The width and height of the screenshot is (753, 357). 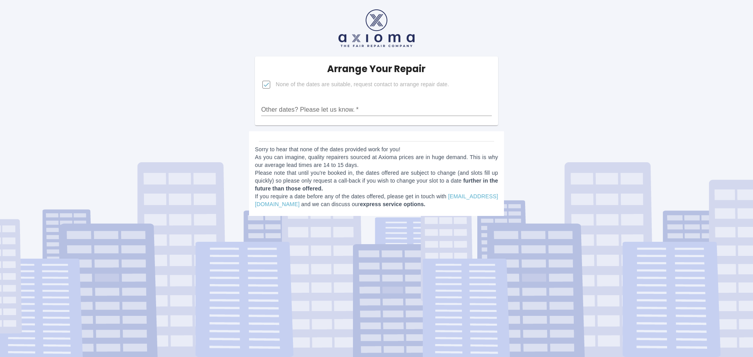 I want to click on img: axioma, so click(x=377, y=28).